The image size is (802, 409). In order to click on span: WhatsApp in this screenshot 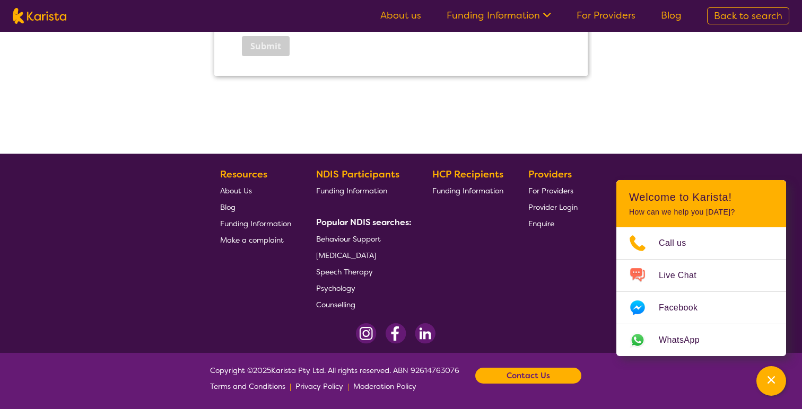, I will do `click(685, 340)`.